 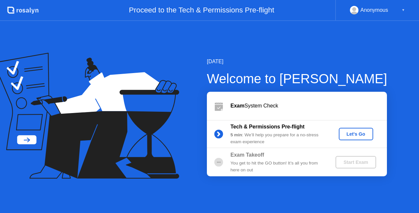 What do you see at coordinates (355, 134) in the screenshot?
I see `div: Let's Go` at bounding box center [355, 134].